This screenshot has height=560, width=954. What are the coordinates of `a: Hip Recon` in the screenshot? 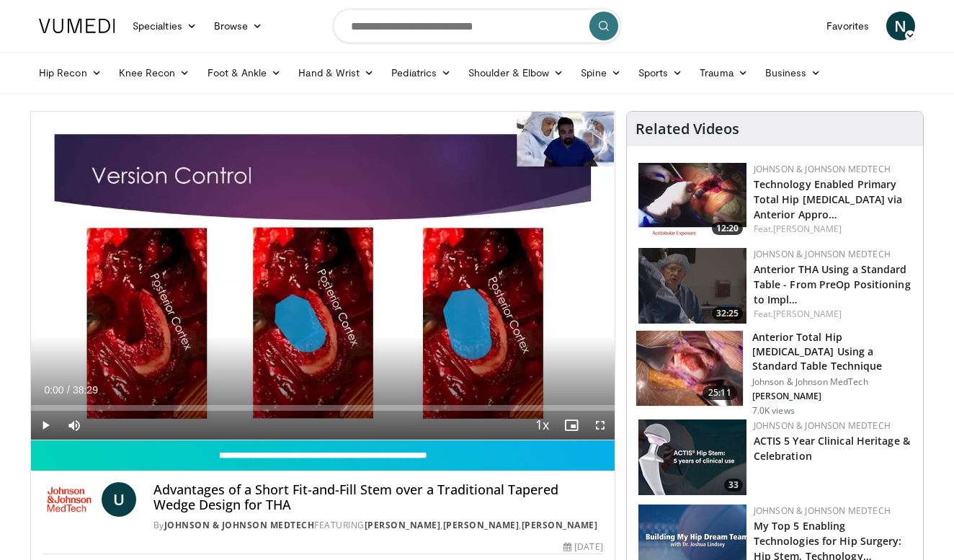 It's located at (70, 73).